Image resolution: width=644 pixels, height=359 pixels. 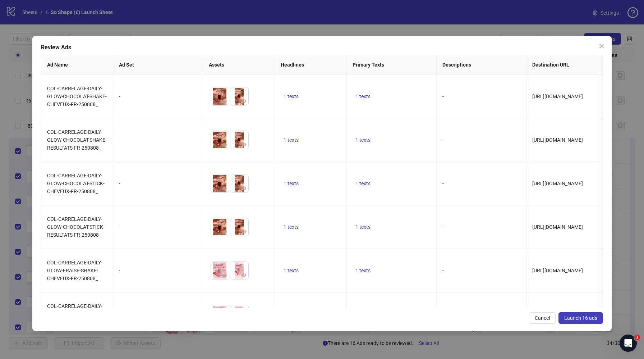 I want to click on th: Ad Set, so click(x=158, y=65).